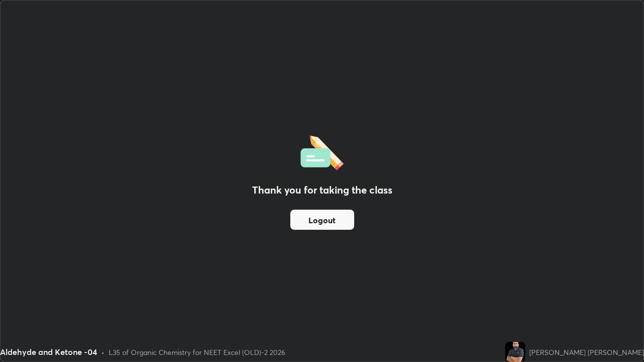 This screenshot has width=644, height=362. What do you see at coordinates (322, 151) in the screenshot?
I see `img: offlineFeedback.1438e8b3.svg` at bounding box center [322, 151].